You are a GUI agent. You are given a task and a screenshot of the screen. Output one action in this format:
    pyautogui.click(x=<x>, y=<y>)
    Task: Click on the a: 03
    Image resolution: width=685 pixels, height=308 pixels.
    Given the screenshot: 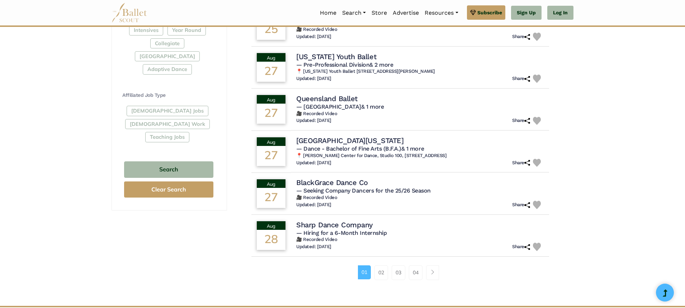 What is the action you would take?
    pyautogui.click(x=399, y=273)
    